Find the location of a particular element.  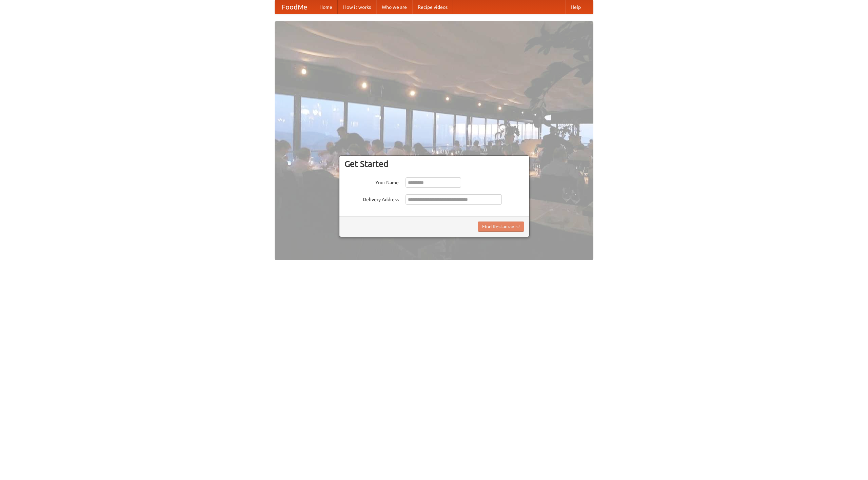

h3: Get Started is located at coordinates (434, 164).